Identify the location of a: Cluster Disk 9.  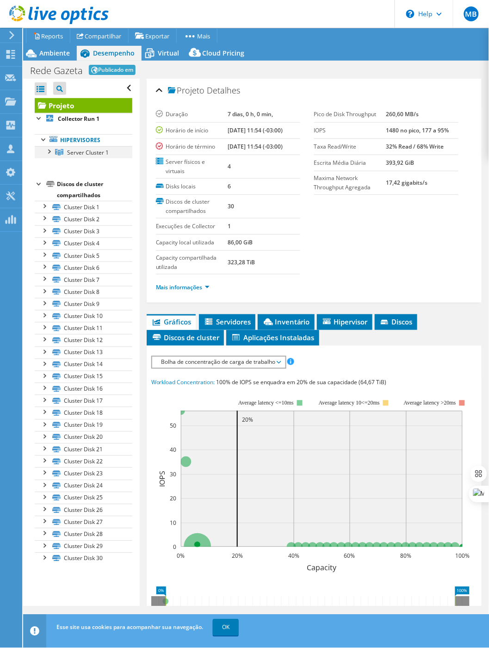
(83, 304).